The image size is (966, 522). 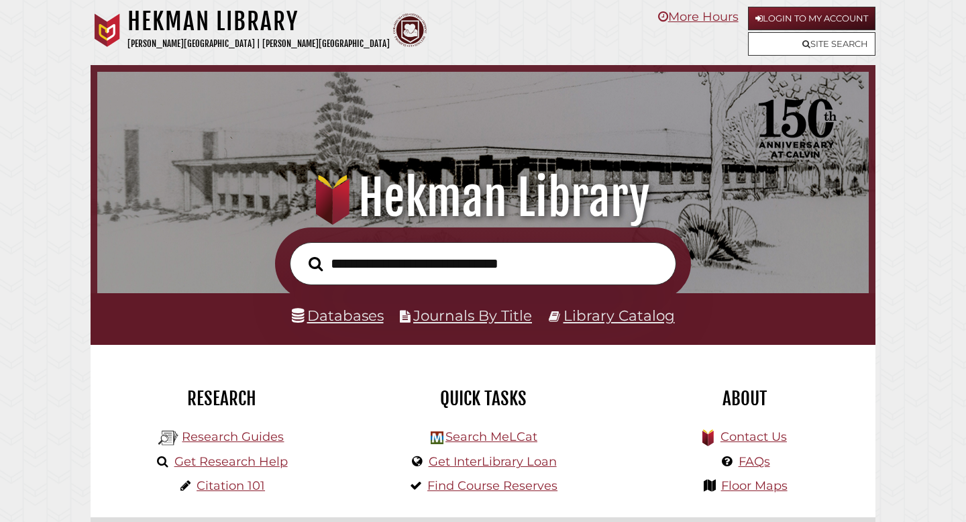 I want to click on a: Research Guides, so click(x=233, y=437).